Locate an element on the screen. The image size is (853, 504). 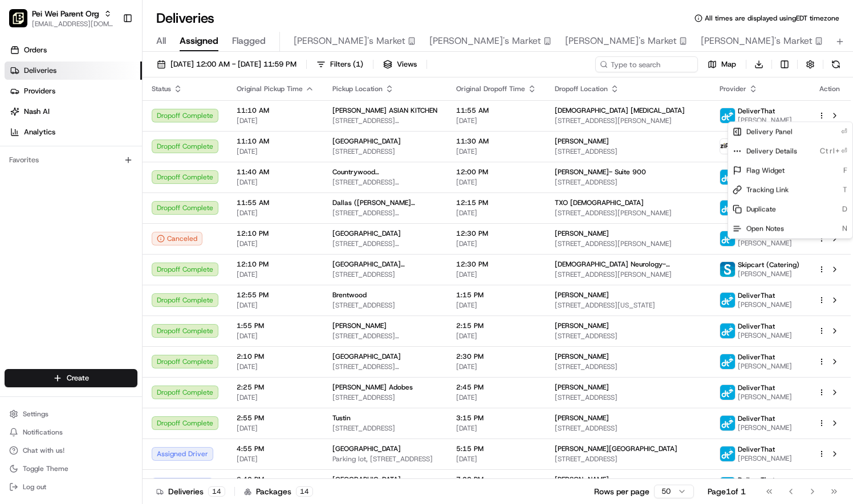
span: Delivery Details is located at coordinates (772, 151).